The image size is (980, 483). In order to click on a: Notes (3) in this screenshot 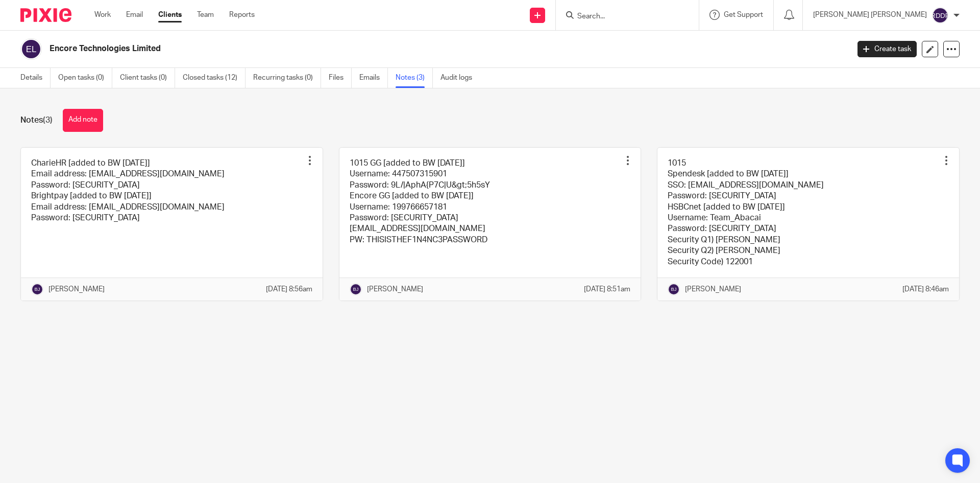, I will do `click(414, 78)`.